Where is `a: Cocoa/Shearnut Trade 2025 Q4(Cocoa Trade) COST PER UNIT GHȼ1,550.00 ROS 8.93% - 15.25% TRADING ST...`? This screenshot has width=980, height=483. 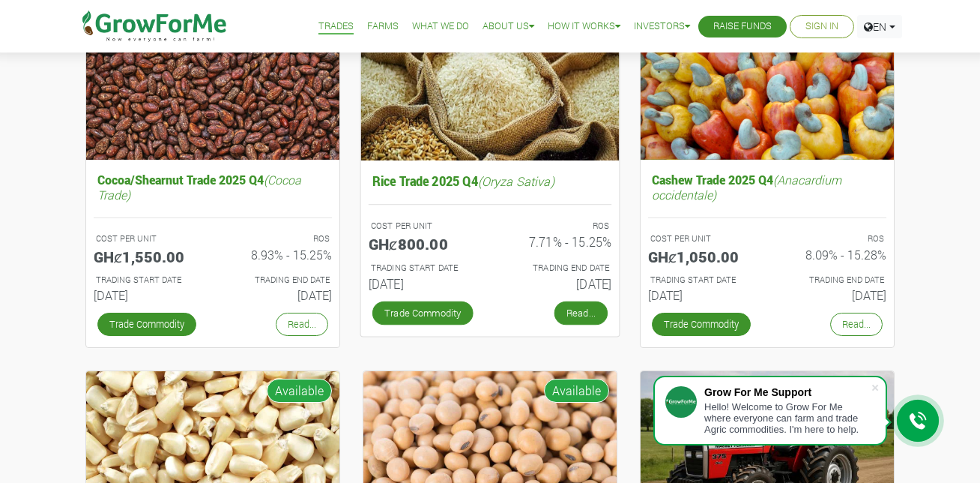
a: Cocoa/Shearnut Trade 2025 Q4(Cocoa Trade) COST PER UNIT GHȼ1,550.00 ROS 8.93% - 15.25% TRADING ST... is located at coordinates (213, 238).